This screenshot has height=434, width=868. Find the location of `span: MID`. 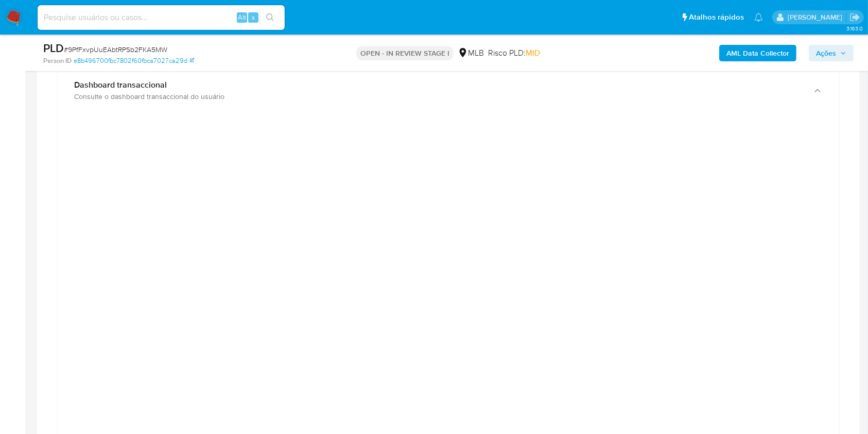

span: MID is located at coordinates (533, 53).